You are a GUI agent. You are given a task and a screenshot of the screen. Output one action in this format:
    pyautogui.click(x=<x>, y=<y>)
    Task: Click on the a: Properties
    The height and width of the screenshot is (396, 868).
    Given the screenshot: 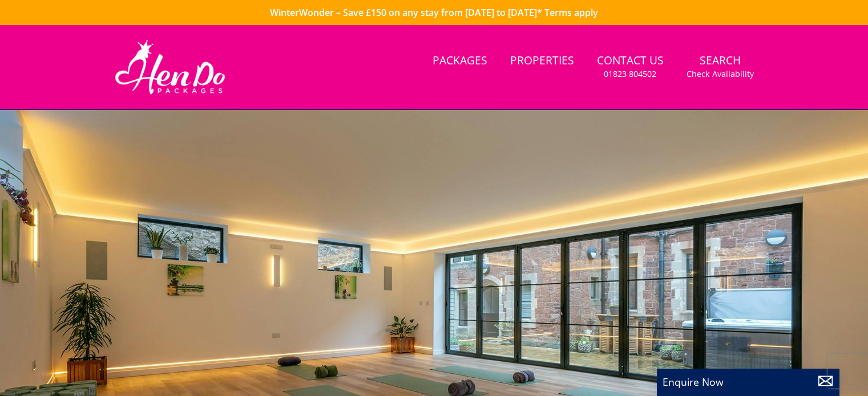 What is the action you would take?
    pyautogui.click(x=542, y=61)
    